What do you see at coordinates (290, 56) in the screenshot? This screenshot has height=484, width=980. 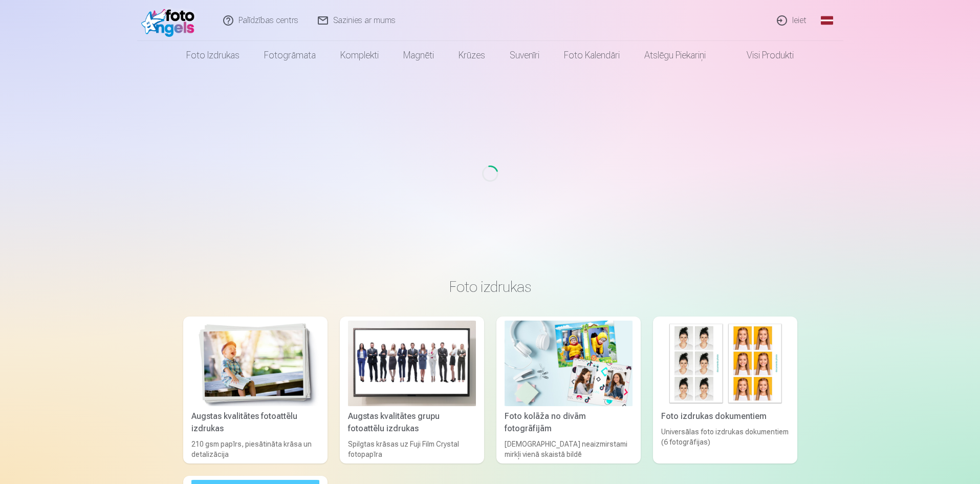 I see `a: Fotogrāmata` at bounding box center [290, 56].